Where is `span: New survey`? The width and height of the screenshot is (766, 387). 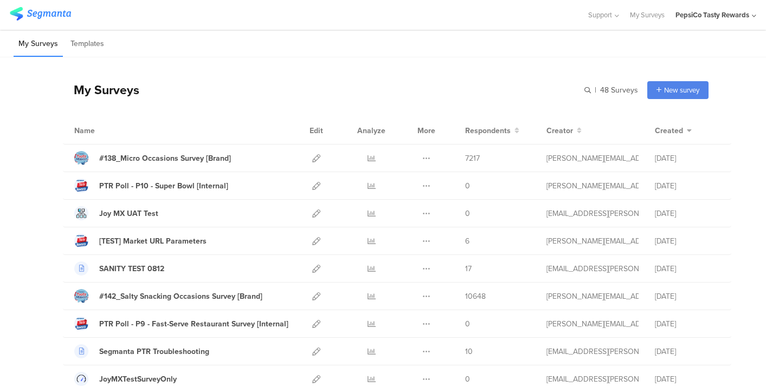
span: New survey is located at coordinates (681, 90).